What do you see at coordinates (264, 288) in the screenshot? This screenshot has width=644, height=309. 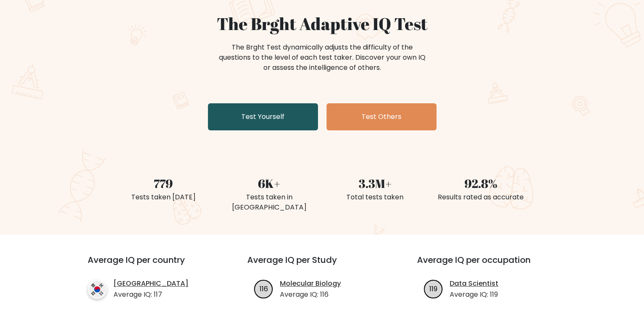 I see `text: 116` at bounding box center [264, 288].